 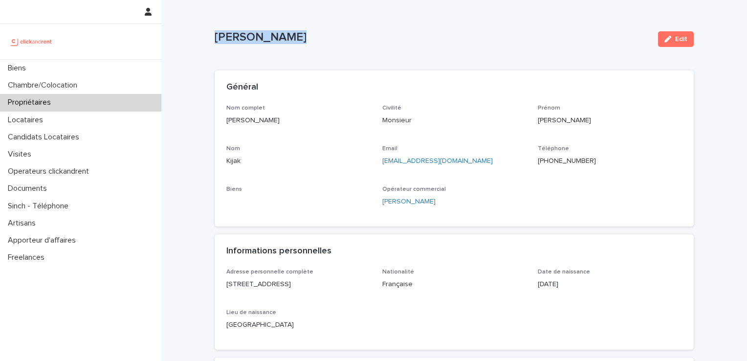 What do you see at coordinates (454, 284) in the screenshot?
I see `p: Française` at bounding box center [454, 284].